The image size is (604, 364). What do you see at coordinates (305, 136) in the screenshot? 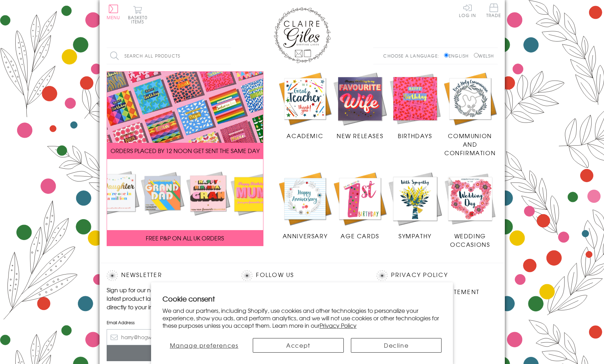
I see `span: Academic` at bounding box center [305, 136].